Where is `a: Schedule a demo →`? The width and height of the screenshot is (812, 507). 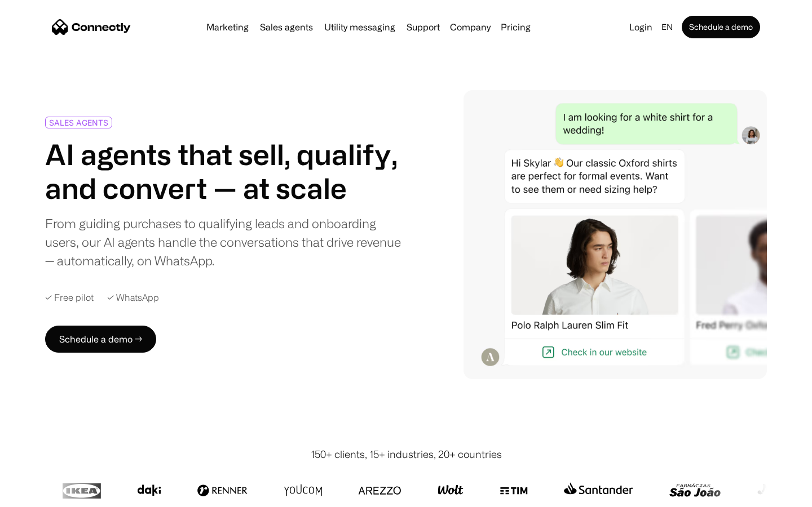 a: Schedule a demo → is located at coordinates (100, 339).